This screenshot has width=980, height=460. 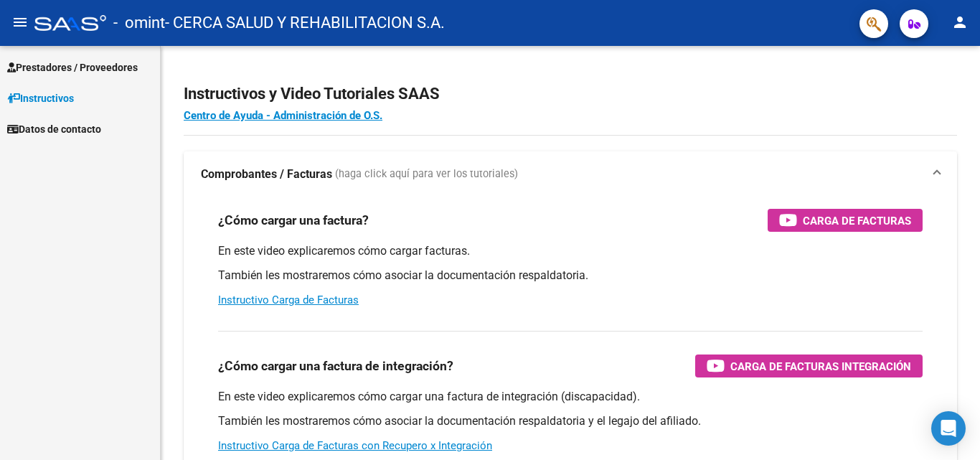 I want to click on strong: Comprobantes / Facturas, so click(x=266, y=174).